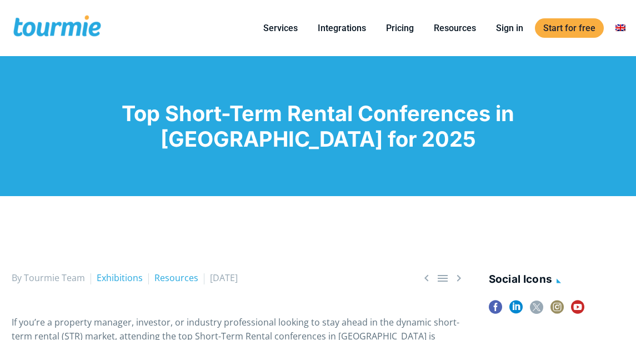  What do you see at coordinates (495, 310) in the screenshot?
I see `a: facebook` at bounding box center [495, 310].